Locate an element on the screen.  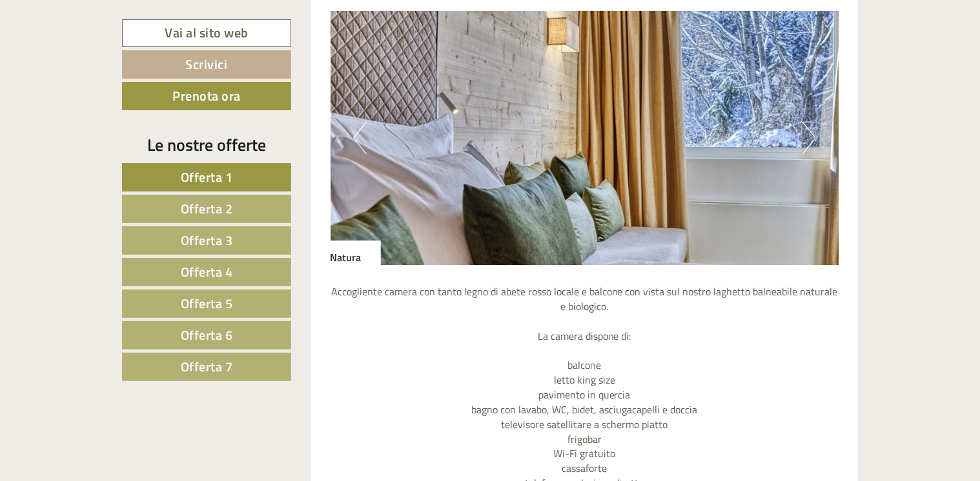
div: Natura is located at coordinates (355, 253).